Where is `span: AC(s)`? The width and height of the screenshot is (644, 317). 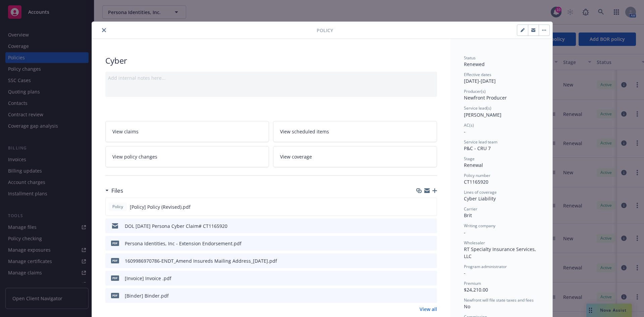 span: AC(s) is located at coordinates (469, 125).